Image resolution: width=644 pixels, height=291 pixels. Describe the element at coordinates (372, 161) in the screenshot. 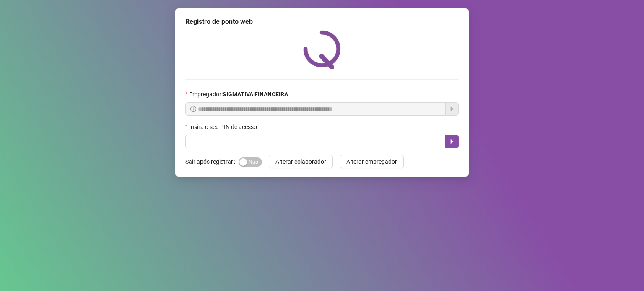

I see `button: Alterar empregador` at that location.